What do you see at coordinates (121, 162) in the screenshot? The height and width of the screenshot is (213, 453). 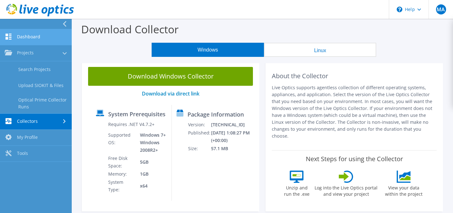 I see `td: Free Disk Space:` at bounding box center [121, 162].